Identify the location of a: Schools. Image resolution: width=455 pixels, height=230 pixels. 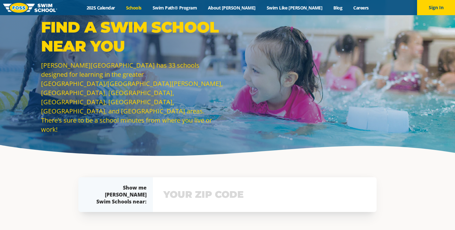
(134, 8).